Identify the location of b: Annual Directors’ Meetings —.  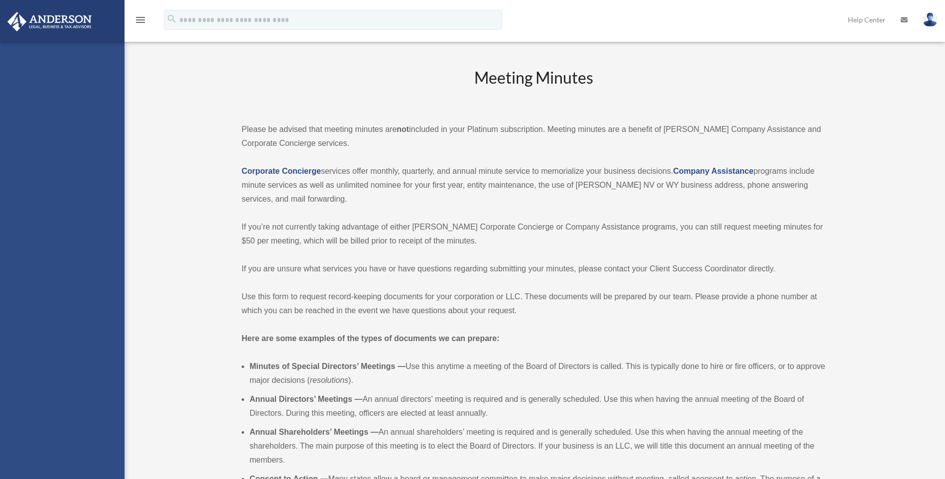
(306, 399).